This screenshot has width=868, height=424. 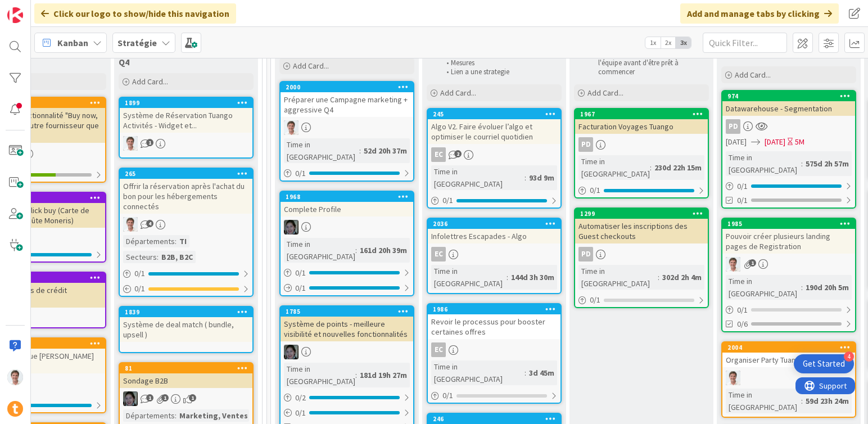 What do you see at coordinates (347, 99) in the screenshot?
I see `div: 2000Préparer une Campagne marketing + aggressive Q4` at bounding box center [347, 99].